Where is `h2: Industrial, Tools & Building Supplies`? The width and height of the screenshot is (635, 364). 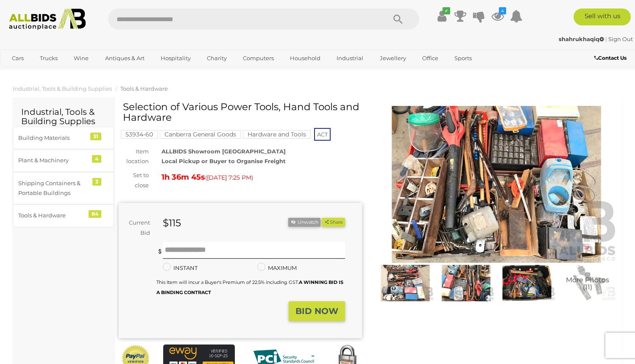 h2: Industrial, Tools & Building Supplies is located at coordinates (63, 116).